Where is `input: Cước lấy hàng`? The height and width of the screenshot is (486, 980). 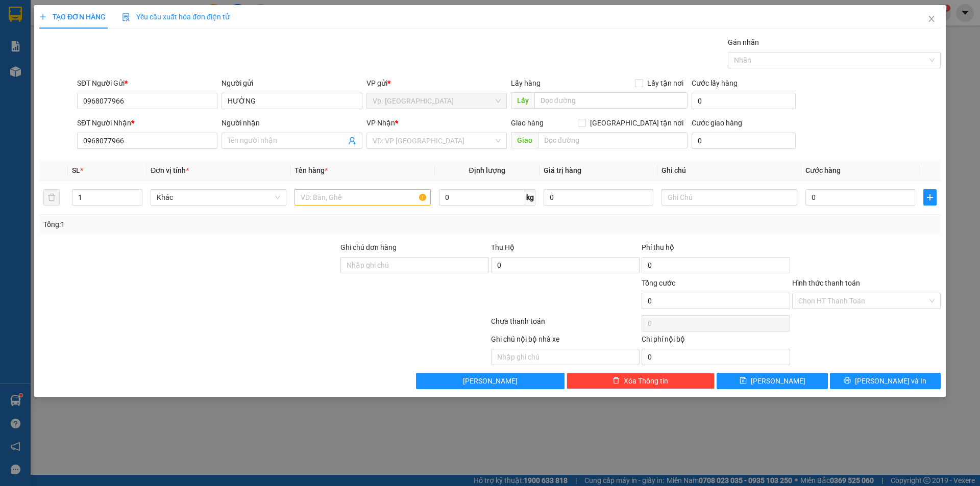 input: Cước lấy hàng is located at coordinates (744, 101).